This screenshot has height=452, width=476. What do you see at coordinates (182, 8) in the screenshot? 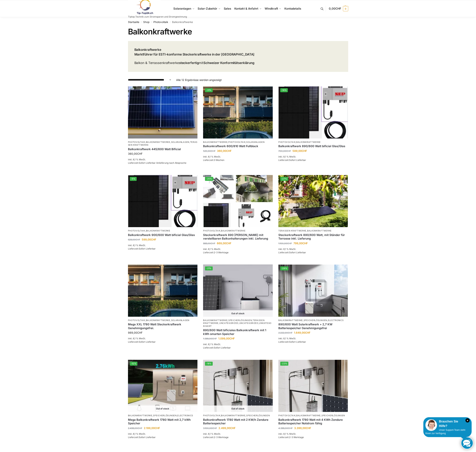
I see `span: Solaranlagen` at bounding box center [182, 8].